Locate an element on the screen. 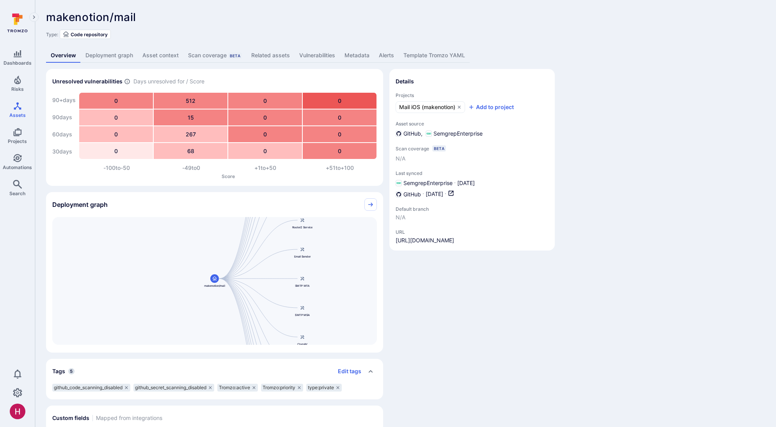 This screenshot has width=776, height=427. span: Asset source is located at coordinates (472, 124).